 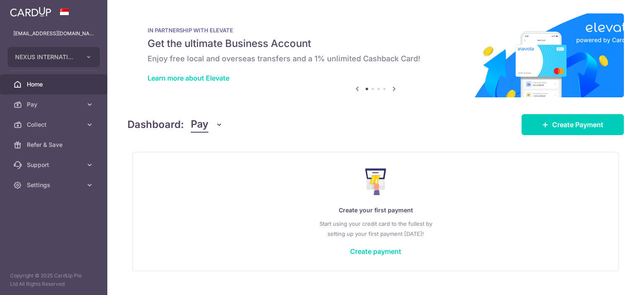 What do you see at coordinates (376, 55) in the screenshot?
I see `img: Renovation banner` at bounding box center [376, 55].